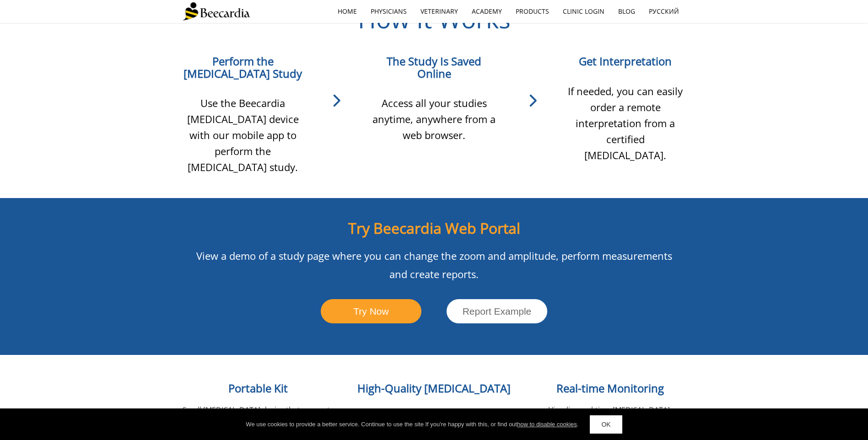 The width and height of the screenshot is (868, 440). I want to click on a: Report Example, so click(497, 311).